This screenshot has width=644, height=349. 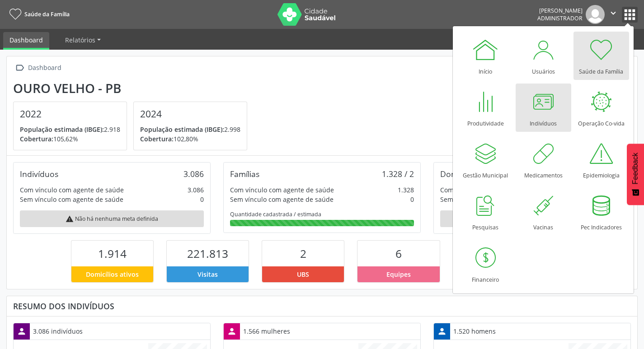 What do you see at coordinates (208, 253) in the screenshot?
I see `span: 221.813` at bounding box center [208, 253].